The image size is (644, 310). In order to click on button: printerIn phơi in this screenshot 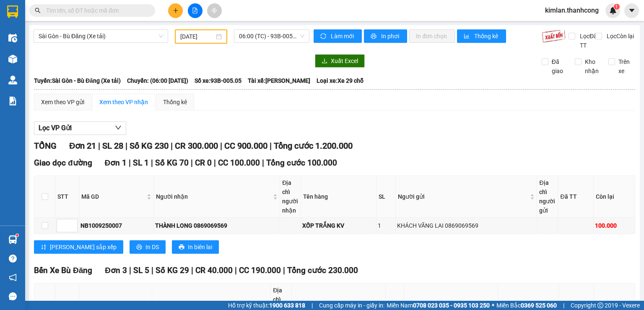, I will do `click(385, 36)`.